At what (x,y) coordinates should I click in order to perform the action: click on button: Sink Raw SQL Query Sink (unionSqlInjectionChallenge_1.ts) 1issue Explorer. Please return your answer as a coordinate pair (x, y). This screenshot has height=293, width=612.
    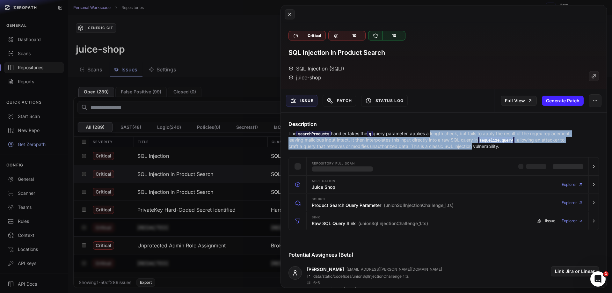
    Looking at the image, I should click on (444, 221).